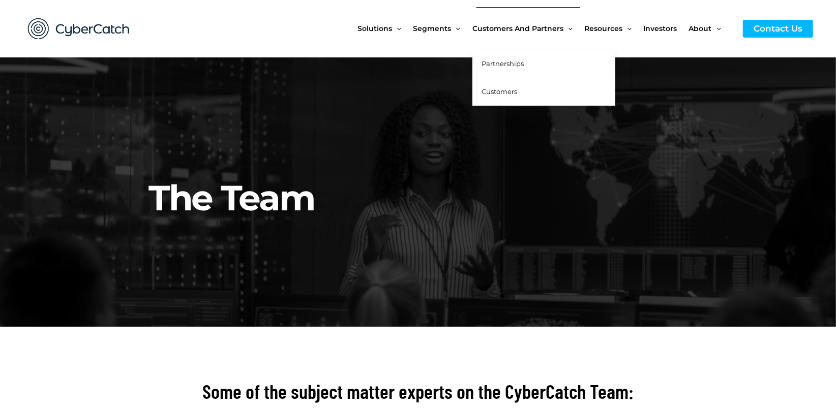  What do you see at coordinates (543, 64) in the screenshot?
I see `a: Partnerships` at bounding box center [543, 64].